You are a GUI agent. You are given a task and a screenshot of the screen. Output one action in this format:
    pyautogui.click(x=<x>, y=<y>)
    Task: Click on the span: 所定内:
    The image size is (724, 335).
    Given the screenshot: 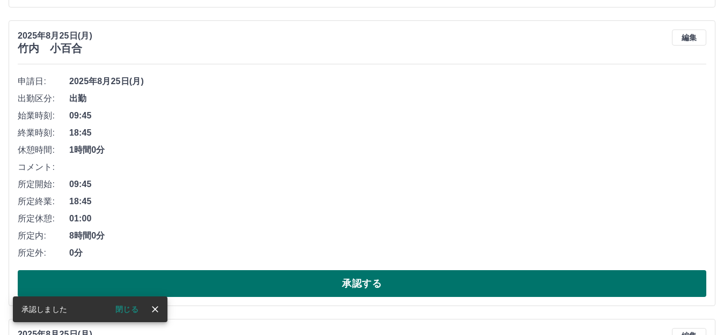 What is the action you would take?
    pyautogui.click(x=43, y=236)
    